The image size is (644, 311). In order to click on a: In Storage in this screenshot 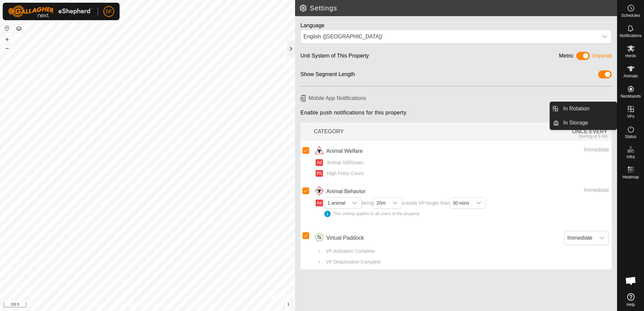, I will do `click(588, 123)`.